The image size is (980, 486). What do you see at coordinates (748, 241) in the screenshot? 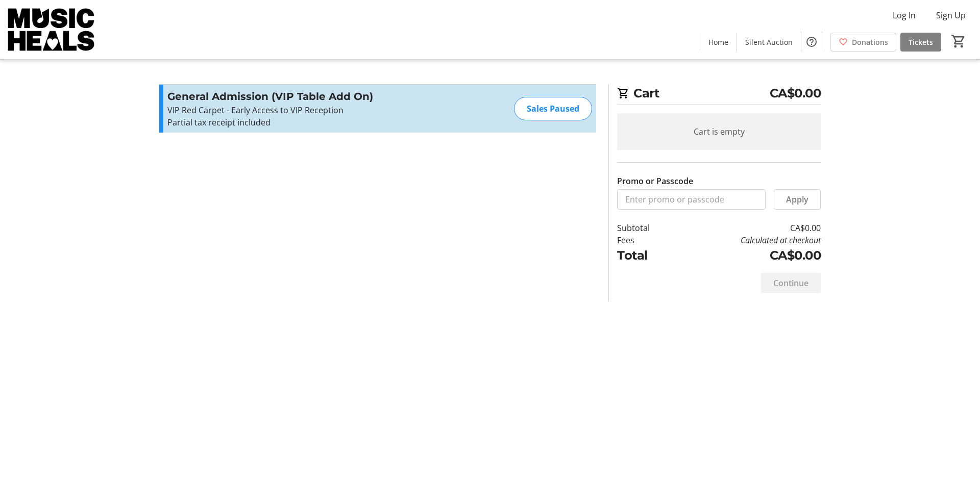
I see `td: Calculated at checkout` at bounding box center [748, 241].